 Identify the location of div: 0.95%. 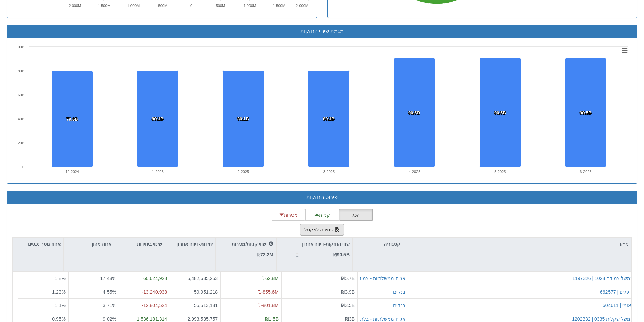
(43, 319).